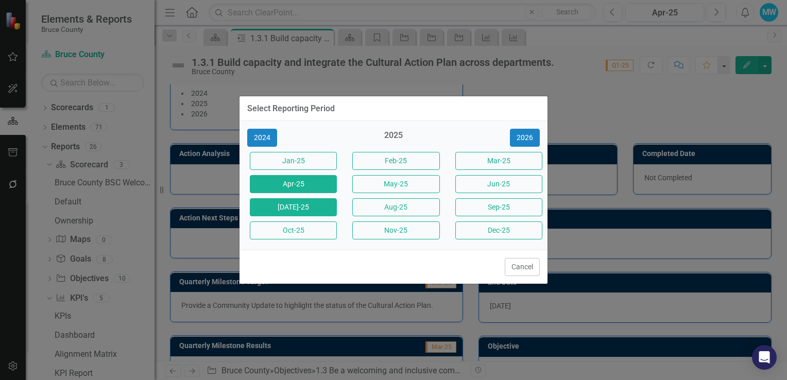  I want to click on button: Feb-25, so click(395, 161).